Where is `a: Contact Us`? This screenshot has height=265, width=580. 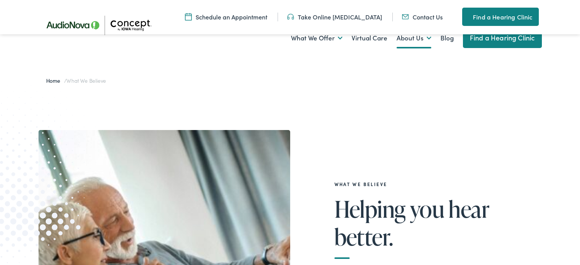 a: Contact Us is located at coordinates (422, 17).